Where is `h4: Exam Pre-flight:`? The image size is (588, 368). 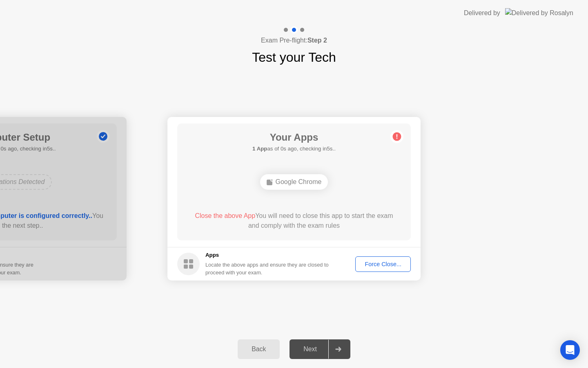 h4: Exam Pre-flight: is located at coordinates (294, 41).